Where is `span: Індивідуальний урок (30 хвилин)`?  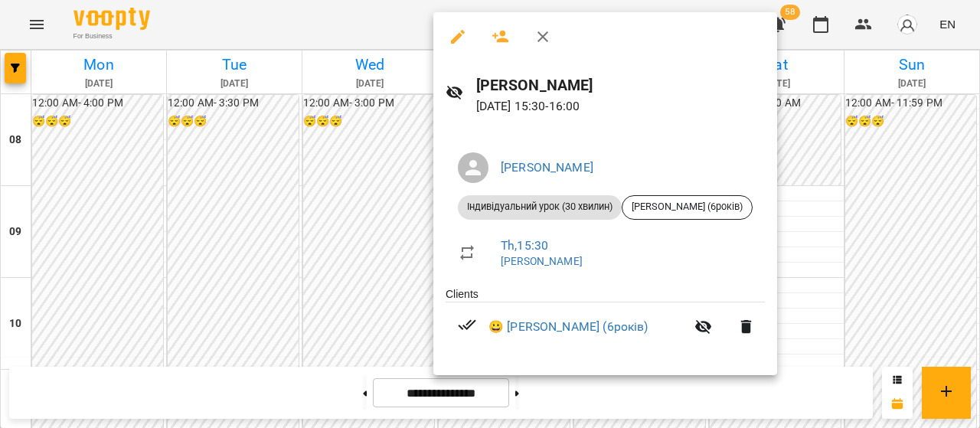
span: Індивідуальний урок (30 хвилин) is located at coordinates (540, 207).